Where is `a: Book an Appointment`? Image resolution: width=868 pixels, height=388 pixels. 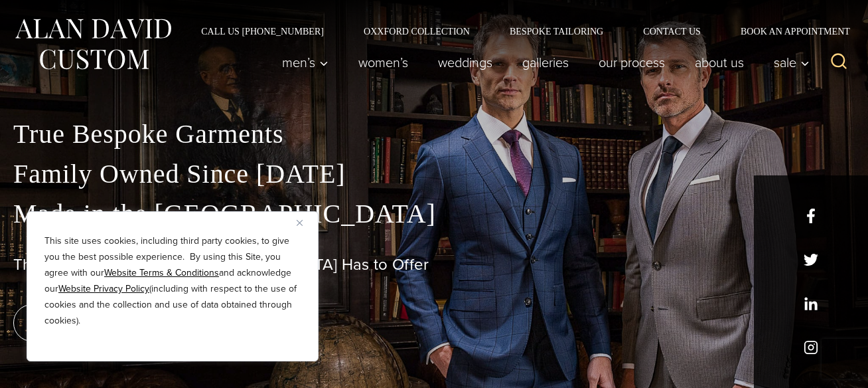 a: Book an Appointment is located at coordinates (788, 31).